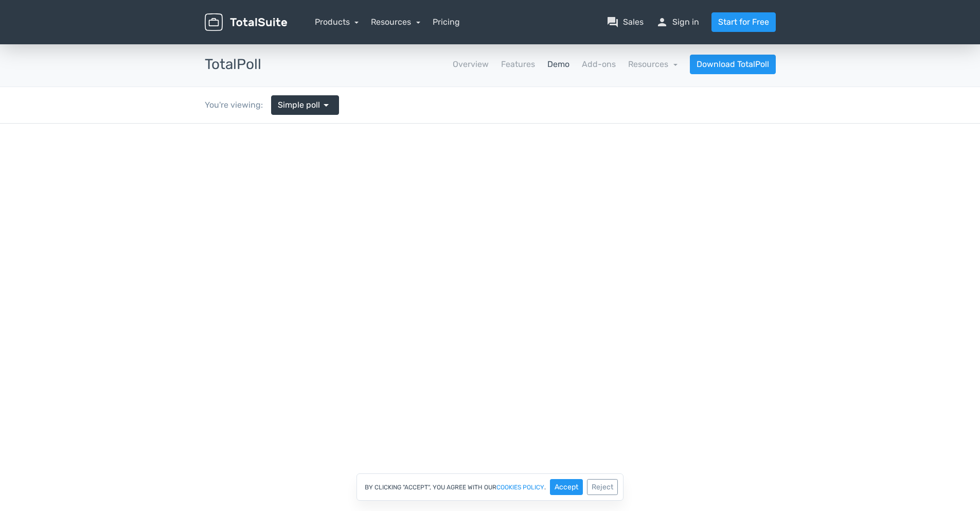  What do you see at coordinates (613, 22) in the screenshot?
I see `span: question_answer` at bounding box center [613, 22].